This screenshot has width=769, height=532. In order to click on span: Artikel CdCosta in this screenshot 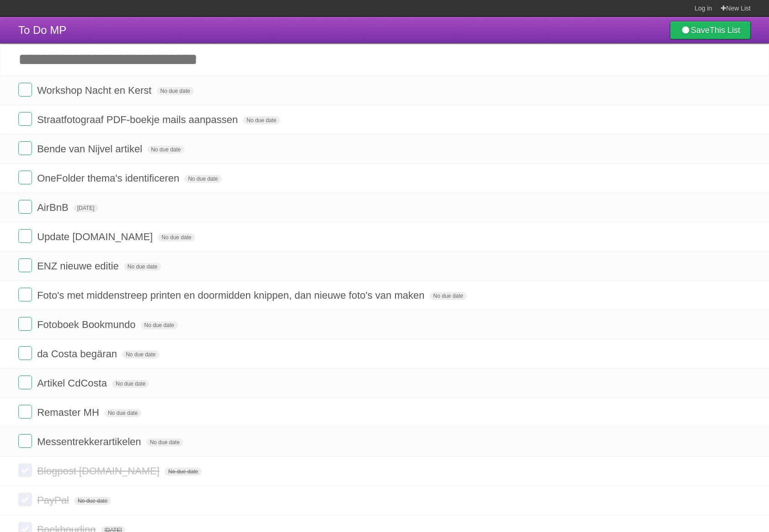, I will do `click(74, 383)`.